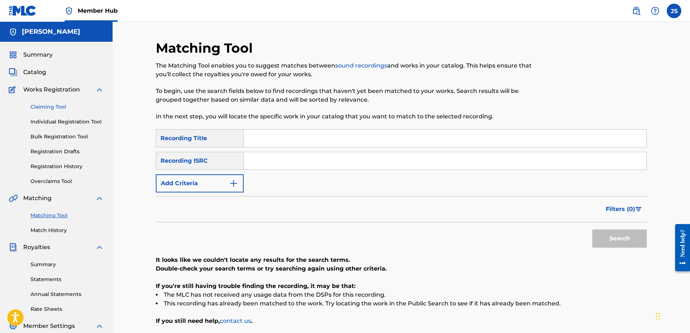  What do you see at coordinates (67, 215) in the screenshot?
I see `a: Matching Tool` at bounding box center [67, 215].